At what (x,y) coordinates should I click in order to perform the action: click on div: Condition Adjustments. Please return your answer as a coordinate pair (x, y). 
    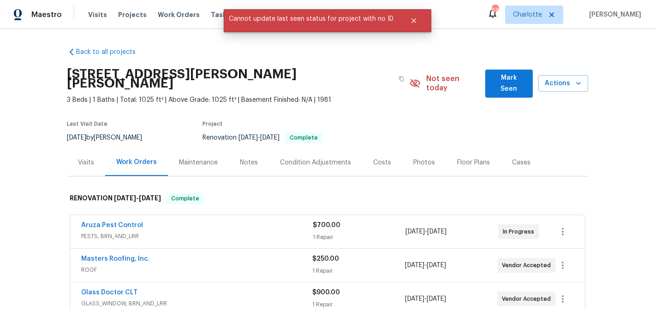
    Looking at the image, I should click on (316, 163).